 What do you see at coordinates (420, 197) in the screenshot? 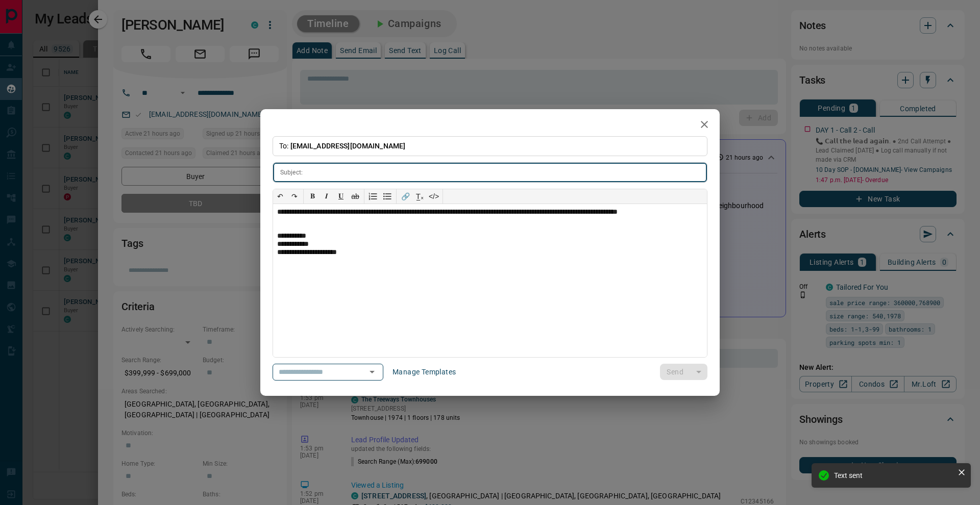
I see `button: T̲ₓ` at bounding box center [420, 197].